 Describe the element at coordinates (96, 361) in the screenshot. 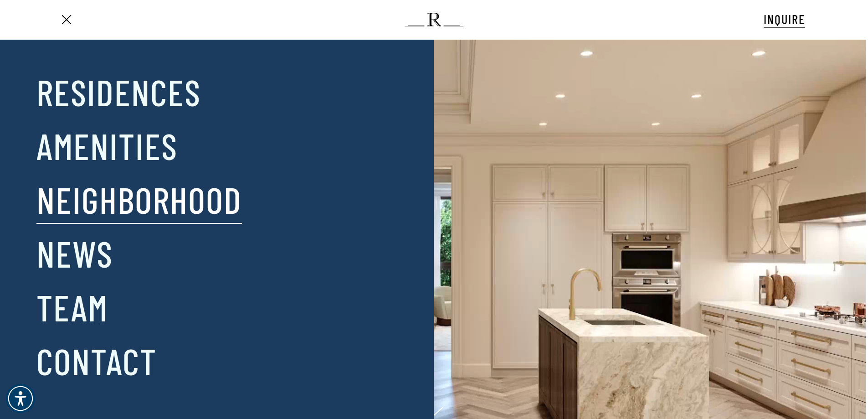

I see `a: Contact` at that location.